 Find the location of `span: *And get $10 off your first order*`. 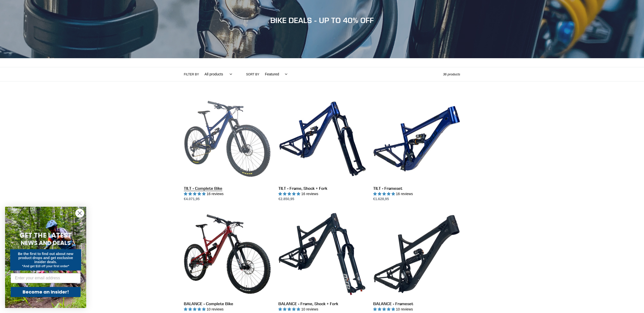

span: *And get $10 off your first order* is located at coordinates (46, 266).